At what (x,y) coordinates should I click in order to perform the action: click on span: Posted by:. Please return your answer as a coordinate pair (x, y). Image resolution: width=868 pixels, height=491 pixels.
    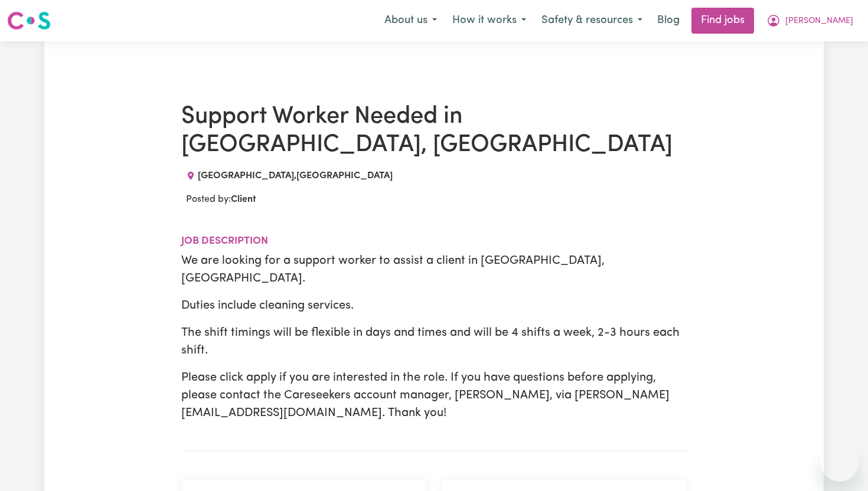
    Looking at the image, I should click on (220, 200).